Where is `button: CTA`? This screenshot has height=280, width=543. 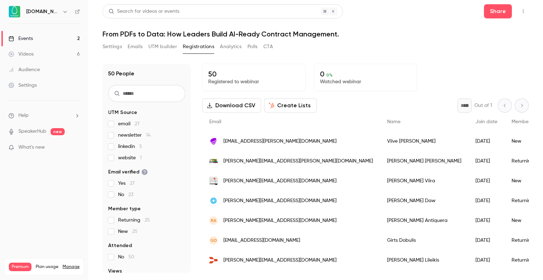 button: CTA is located at coordinates (268, 47).